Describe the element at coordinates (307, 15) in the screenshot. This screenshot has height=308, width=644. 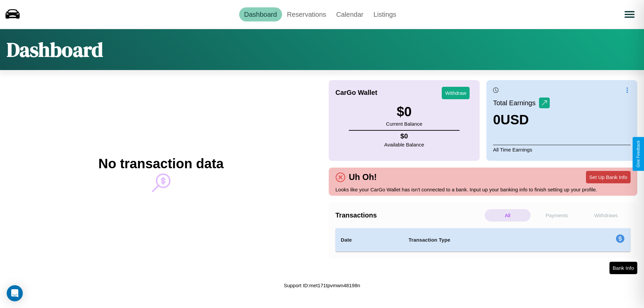
I see `a: Reservations` at that location.